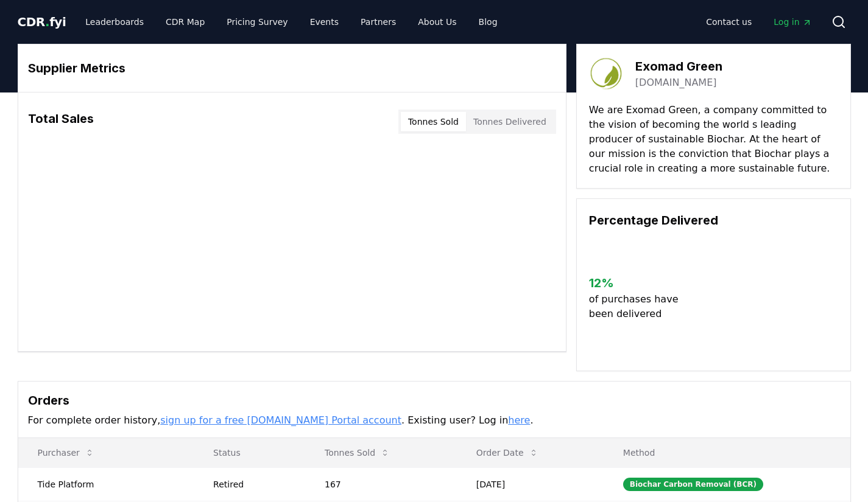 Image resolution: width=868 pixels, height=502 pixels. Describe the element at coordinates (507, 453) in the screenshot. I see `button: Order Date` at that location.